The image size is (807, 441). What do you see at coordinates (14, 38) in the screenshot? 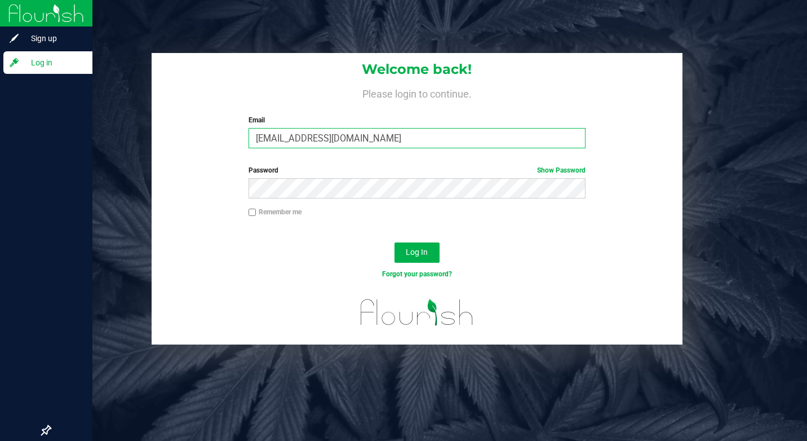
I see `inline-svg: Sign up` at bounding box center [14, 38].